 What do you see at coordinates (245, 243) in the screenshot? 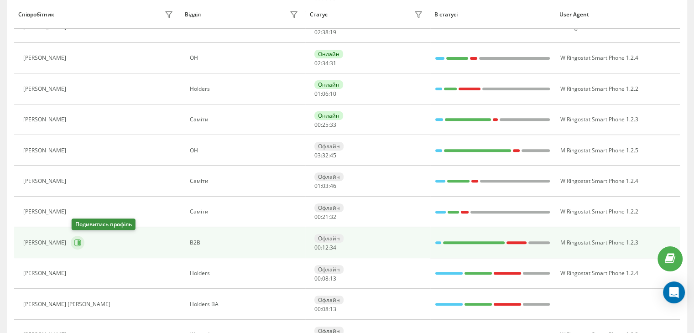
I see `div: В2В` at bounding box center [245, 243].